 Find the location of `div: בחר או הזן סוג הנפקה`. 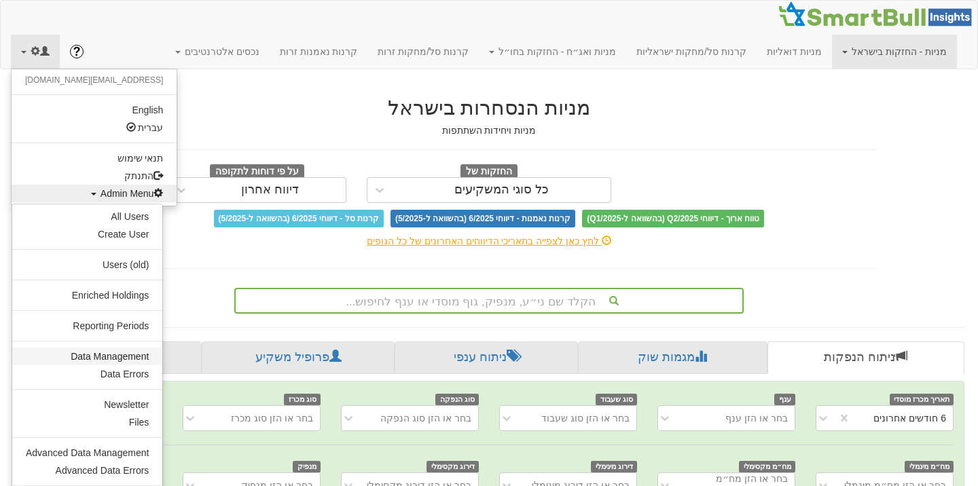

div: בחר או הזן סוג הנפקה is located at coordinates (426, 418).